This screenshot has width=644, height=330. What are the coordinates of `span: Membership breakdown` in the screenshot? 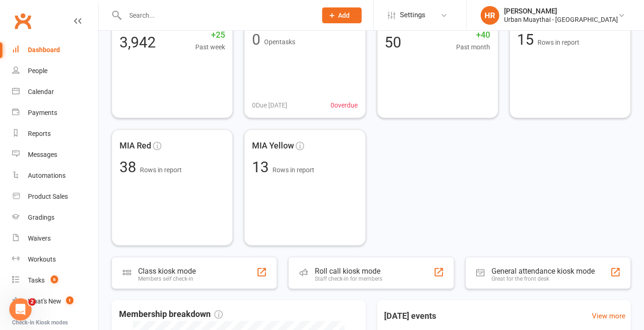 It's located at (171, 314).